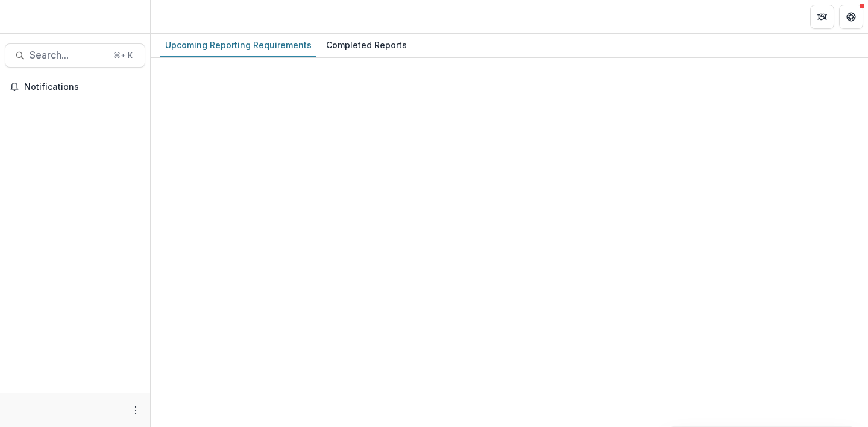  I want to click on div: ⌘ + K, so click(123, 56).